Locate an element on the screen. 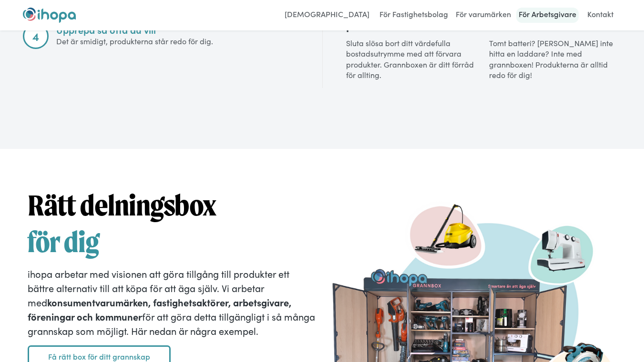 This screenshot has height=362, width=644. strong: Rätt delningsbox ‍ is located at coordinates (122, 205).